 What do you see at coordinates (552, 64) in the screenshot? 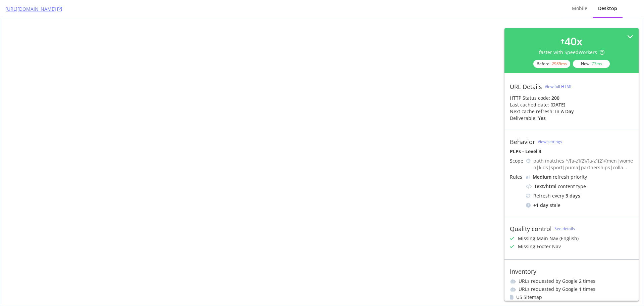
I see `div: Before:` at bounding box center [552, 64].